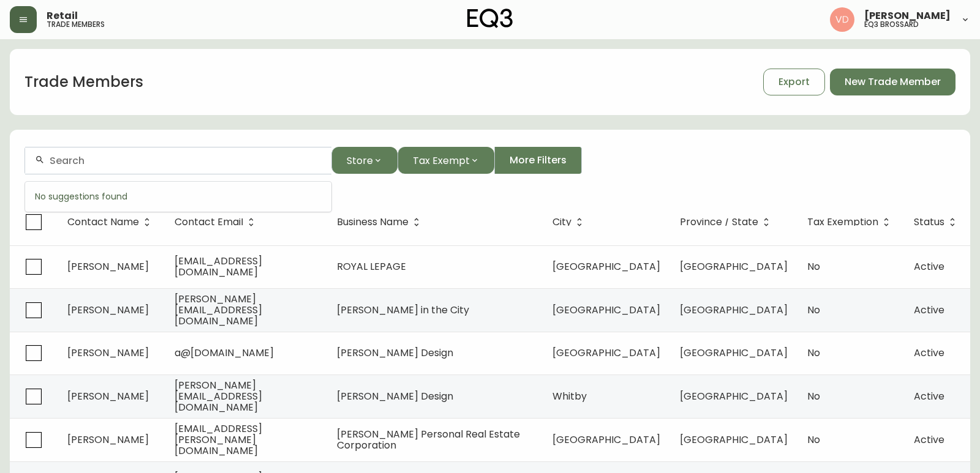  Describe the element at coordinates (892, 82) in the screenshot. I see `span: New Trade Member` at that location.